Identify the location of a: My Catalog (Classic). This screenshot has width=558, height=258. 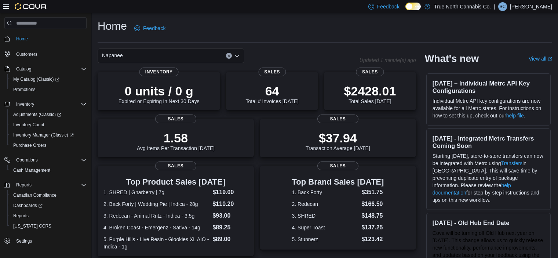
(48, 79).